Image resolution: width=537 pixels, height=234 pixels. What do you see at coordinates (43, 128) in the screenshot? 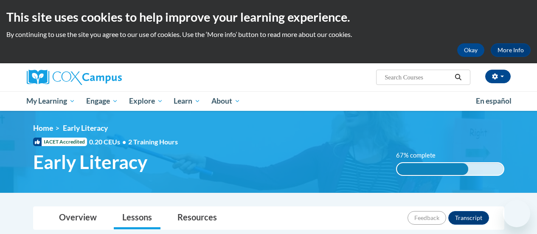
I see `a: Home` at bounding box center [43, 128].